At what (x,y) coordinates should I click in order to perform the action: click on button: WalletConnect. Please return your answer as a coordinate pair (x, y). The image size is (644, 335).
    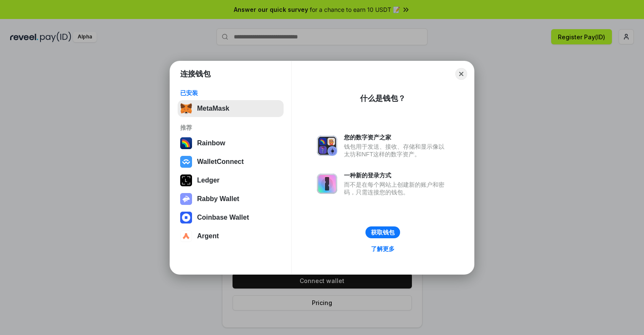
    Looking at the image, I should click on (230, 162).